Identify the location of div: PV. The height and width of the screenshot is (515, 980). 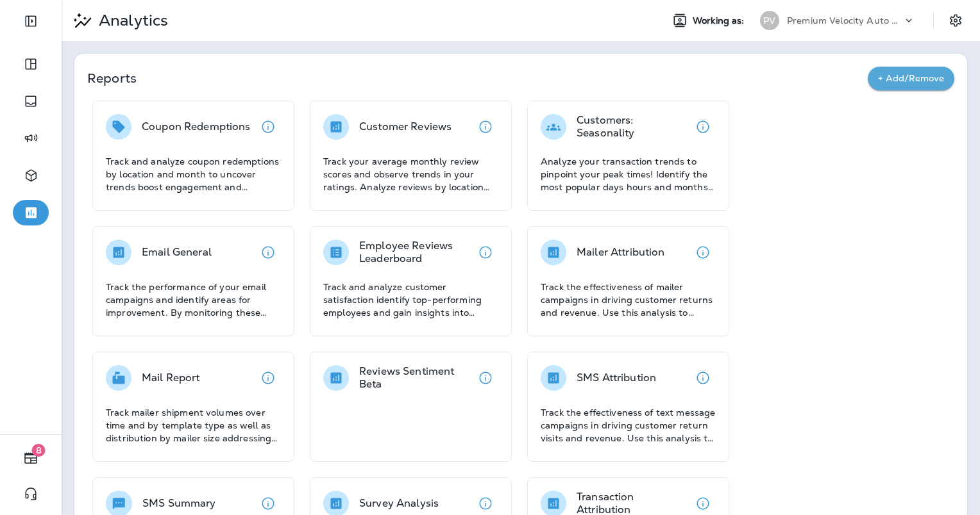
(770, 21).